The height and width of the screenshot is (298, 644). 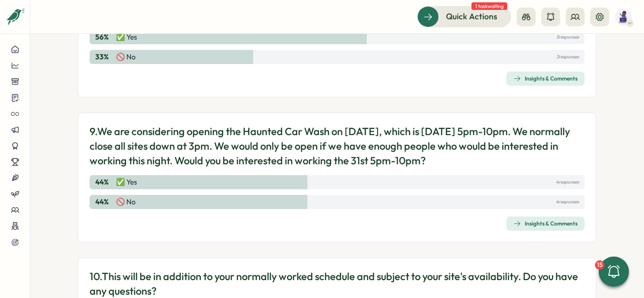 I want to click on span: Quick Actions, so click(x=471, y=16).